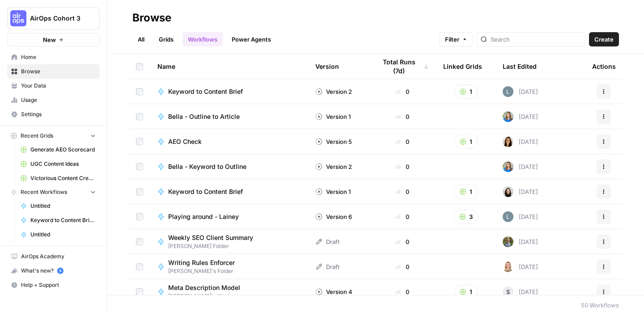 Image resolution: width=644 pixels, height=315 pixels. I want to click on button: Filter, so click(456, 39).